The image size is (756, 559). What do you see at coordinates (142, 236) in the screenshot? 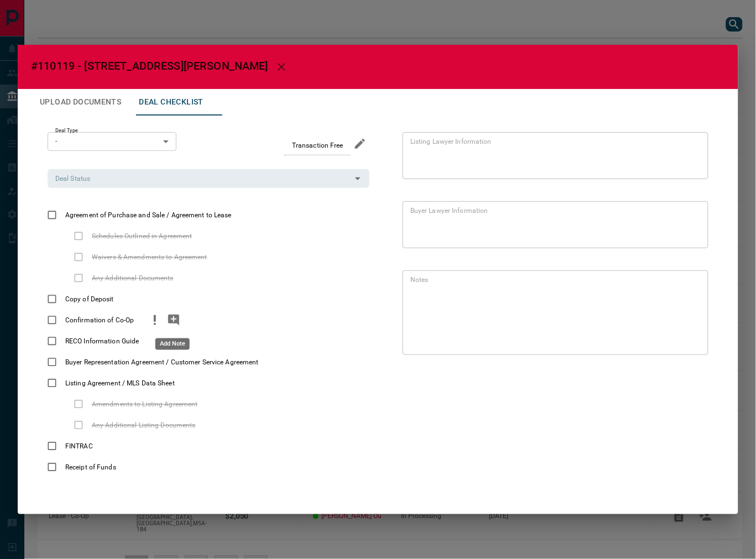
I see `span: Schedules Outlined in Agreement` at bounding box center [142, 236].